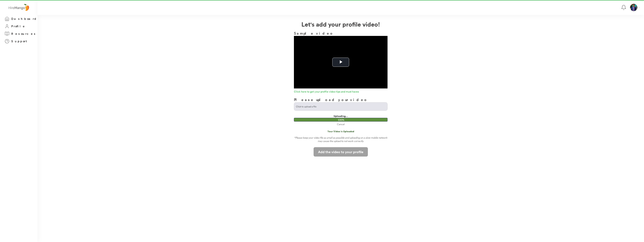 The image size is (644, 242). Describe the element at coordinates (331, 99) in the screenshot. I see `h3: Please upload your video` at that location.